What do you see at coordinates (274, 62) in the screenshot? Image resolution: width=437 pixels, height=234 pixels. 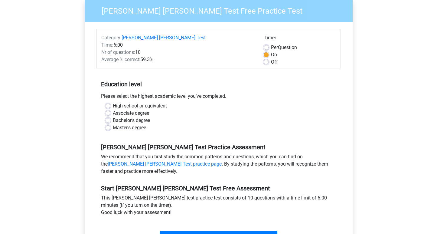 I see `label: Off` at bounding box center [274, 62].